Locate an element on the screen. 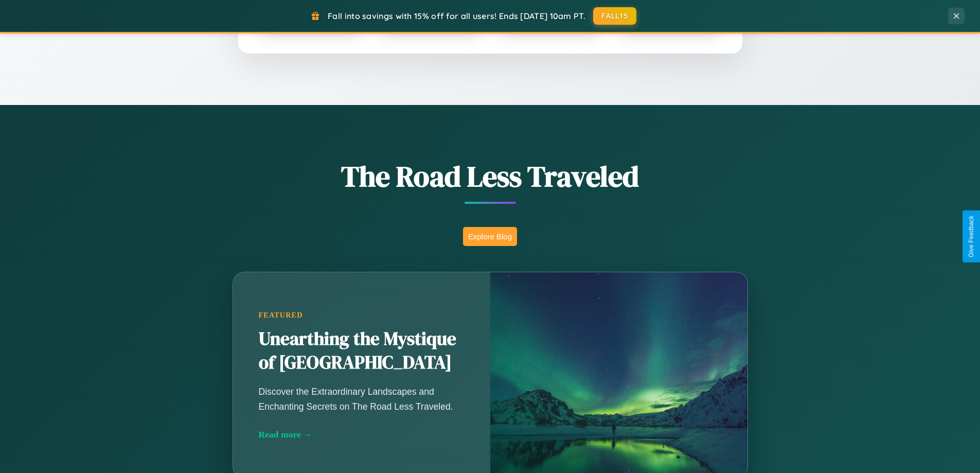  div: Featured is located at coordinates (361, 315).